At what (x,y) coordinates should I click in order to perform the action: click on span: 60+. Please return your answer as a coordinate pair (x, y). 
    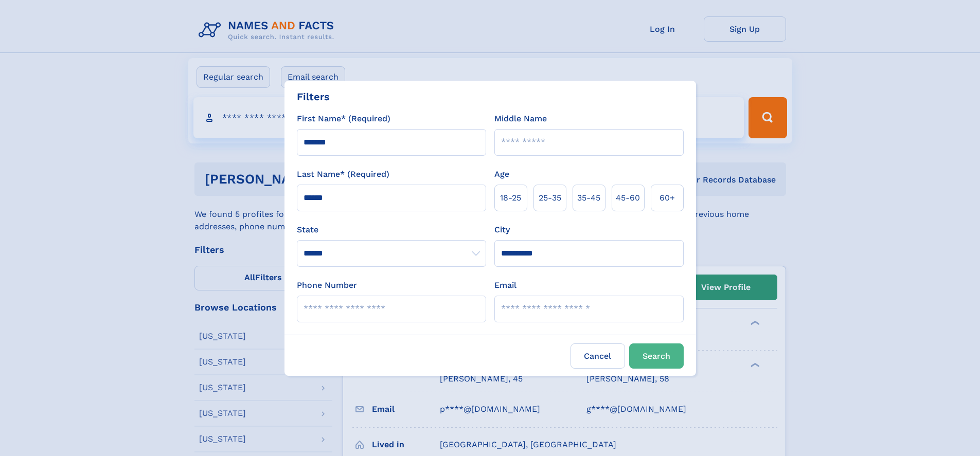
    Looking at the image, I should click on (667, 198).